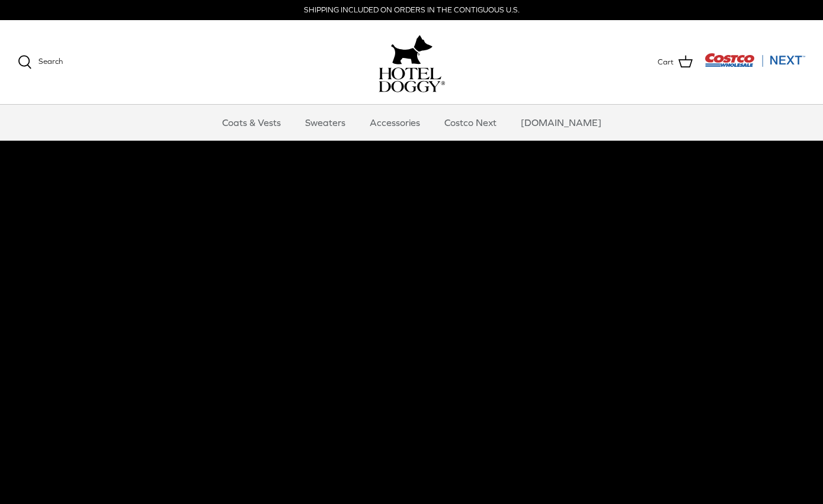  What do you see at coordinates (50, 61) in the screenshot?
I see `span: Search` at bounding box center [50, 61].